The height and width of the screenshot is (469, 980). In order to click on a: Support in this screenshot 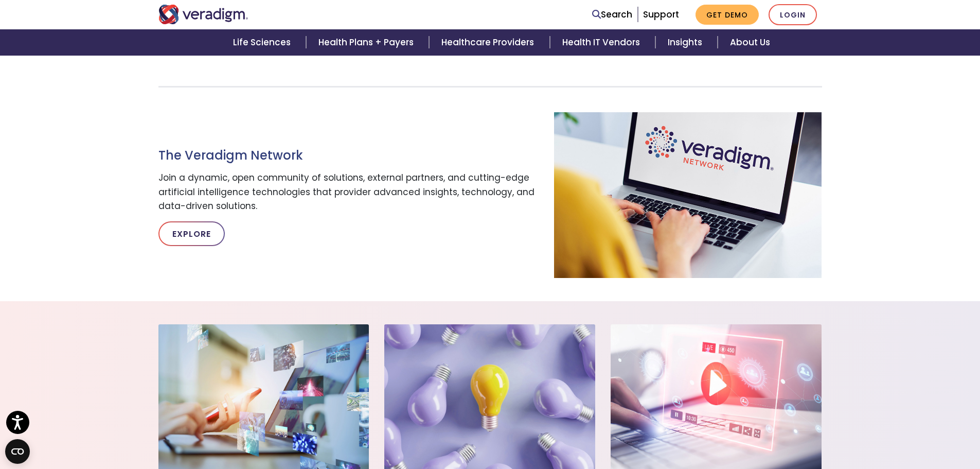, I will do `click(661, 15)`.